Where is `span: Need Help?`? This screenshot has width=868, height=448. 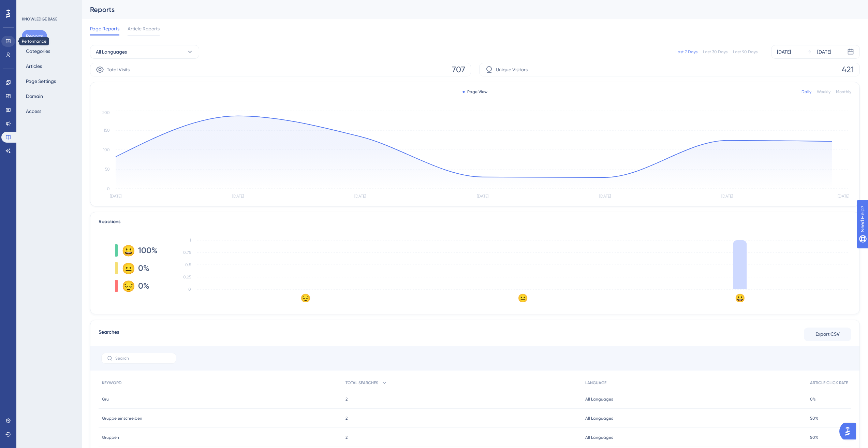 span: Need Help? is located at coordinates (29, 6).